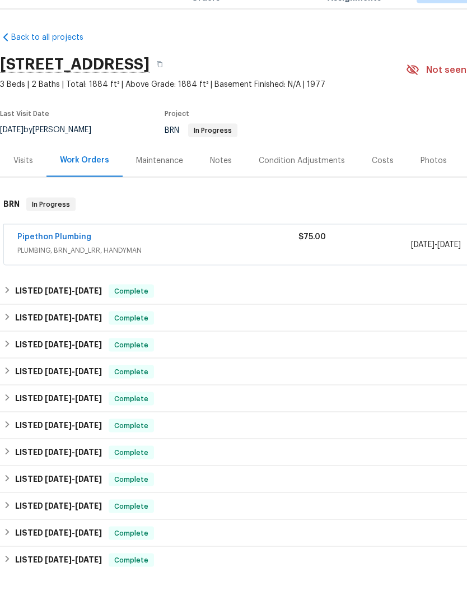 The height and width of the screenshot is (595, 467). Describe the element at coordinates (57, 18) in the screenshot. I see `span: Maestro` at that location.